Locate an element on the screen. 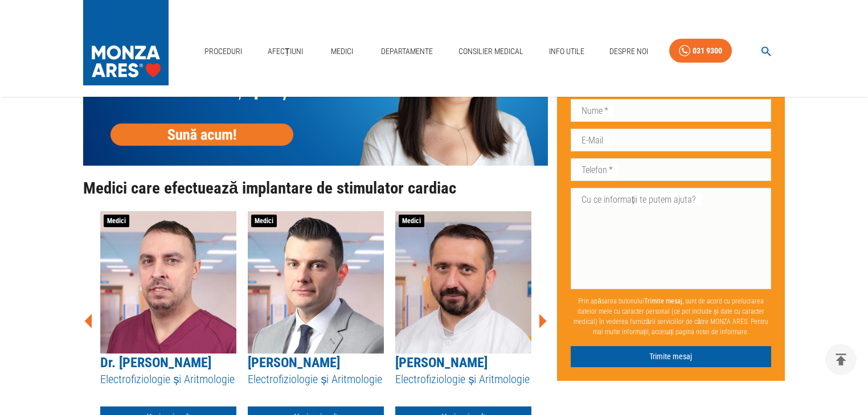 The height and width of the screenshot is (415, 868). img: Dr. George Răzvan Maxim is located at coordinates (168, 282).